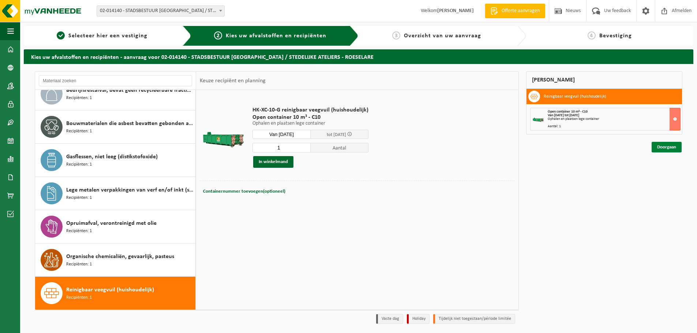 Image resolution: width=697 pixels, height=333 pixels. Describe the element at coordinates (110, 290) in the screenshot. I see `span: Reinigbaar veegvuil (huishoudelijk)` at that location.